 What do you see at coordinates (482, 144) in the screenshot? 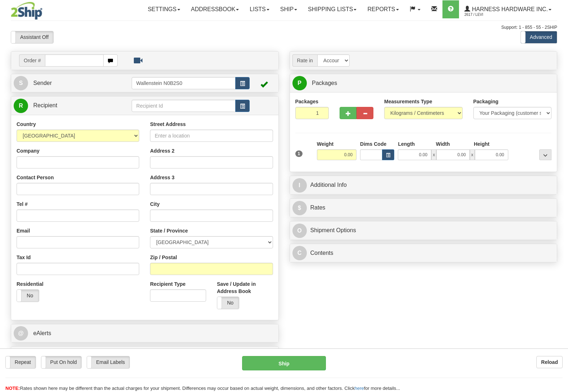
I see `label: Height` at bounding box center [482, 144].